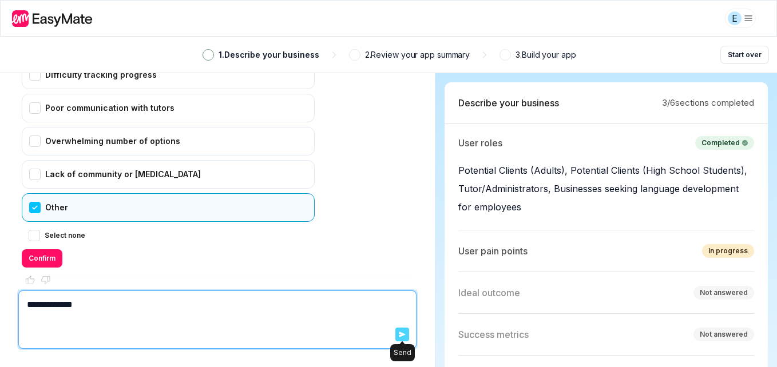 Image resolution: width=777 pixels, height=367 pixels. Describe the element at coordinates (42, 259) in the screenshot. I see `button: Confirm` at that location.